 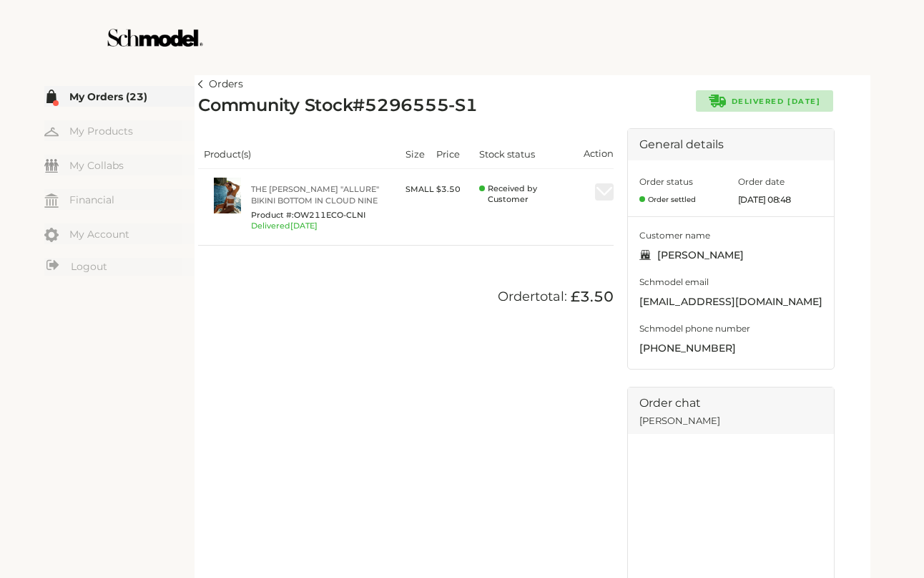 I want to click on a: Orders, so click(x=220, y=84).